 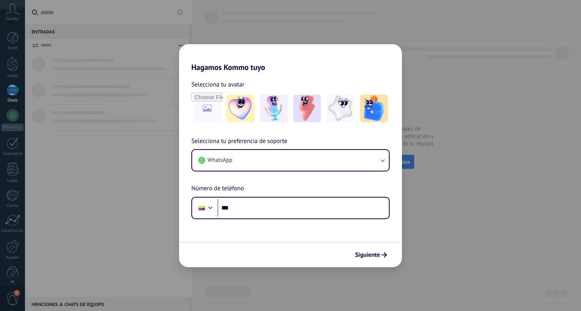 I want to click on span: Selecciona tu preferencia de soporte, so click(x=239, y=141).